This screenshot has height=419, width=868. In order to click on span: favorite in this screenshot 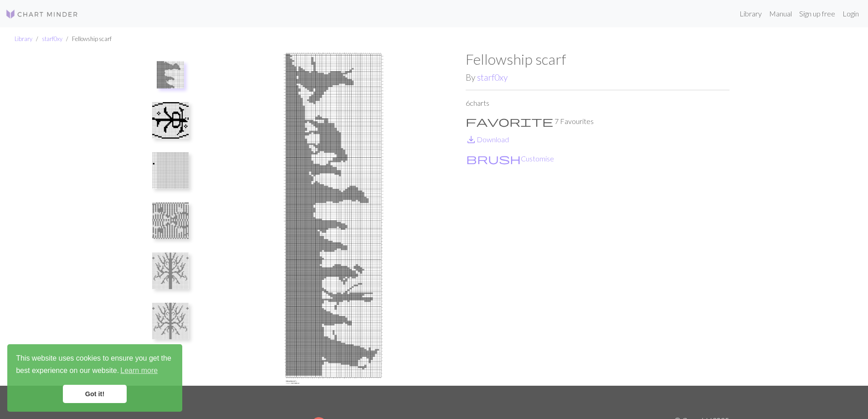, I will do `click(509, 121)`.